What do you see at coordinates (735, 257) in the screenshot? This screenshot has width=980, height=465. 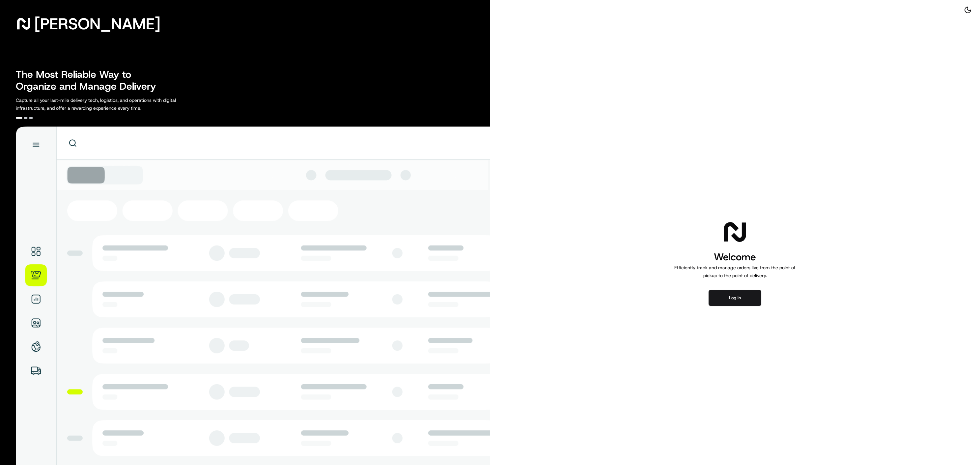 I see `h1: Welcome` at bounding box center [735, 257].